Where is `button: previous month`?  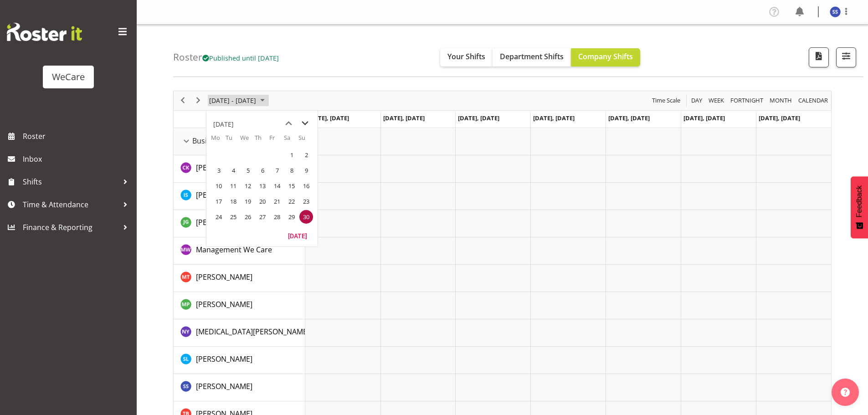 button: previous month is located at coordinates (288, 123).